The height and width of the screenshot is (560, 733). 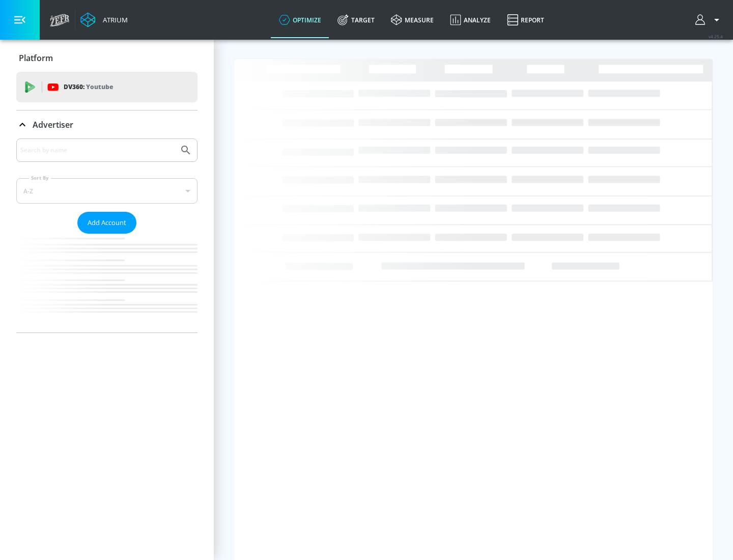 I want to click on div: Atrium, so click(x=113, y=20).